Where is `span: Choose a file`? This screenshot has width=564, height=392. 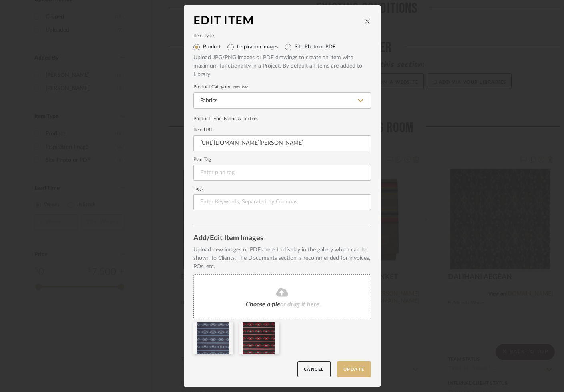 span: Choose a file is located at coordinates (263, 304).